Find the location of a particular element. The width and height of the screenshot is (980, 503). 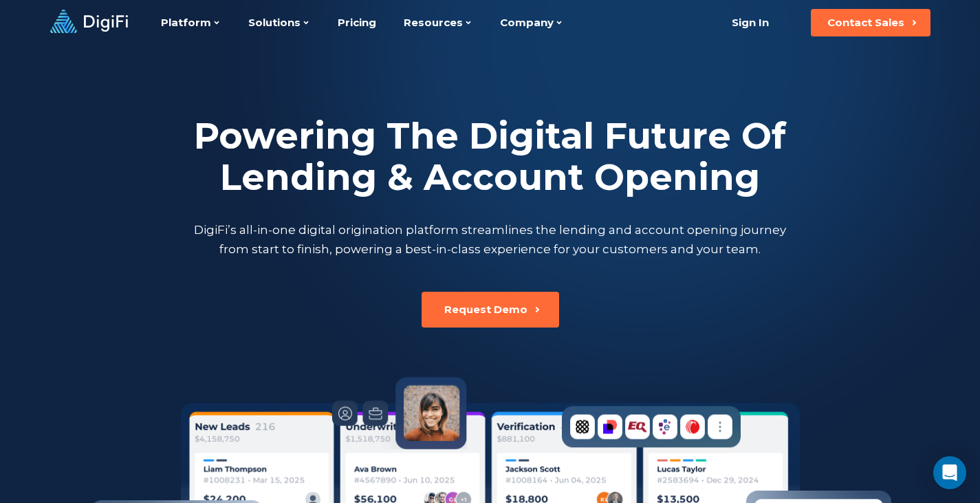

a: Sign In is located at coordinates (750, 23).